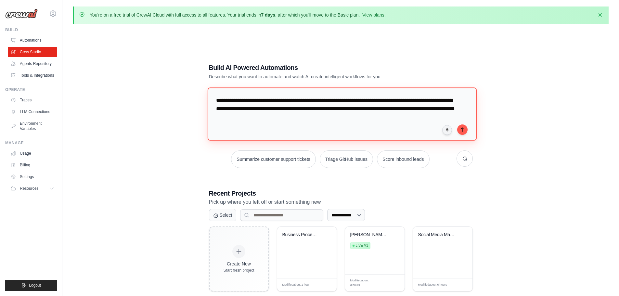 The width and height of the screenshot is (619, 296). What do you see at coordinates (32, 75) in the screenshot?
I see `a: Tools & Integrations` at bounding box center [32, 75].